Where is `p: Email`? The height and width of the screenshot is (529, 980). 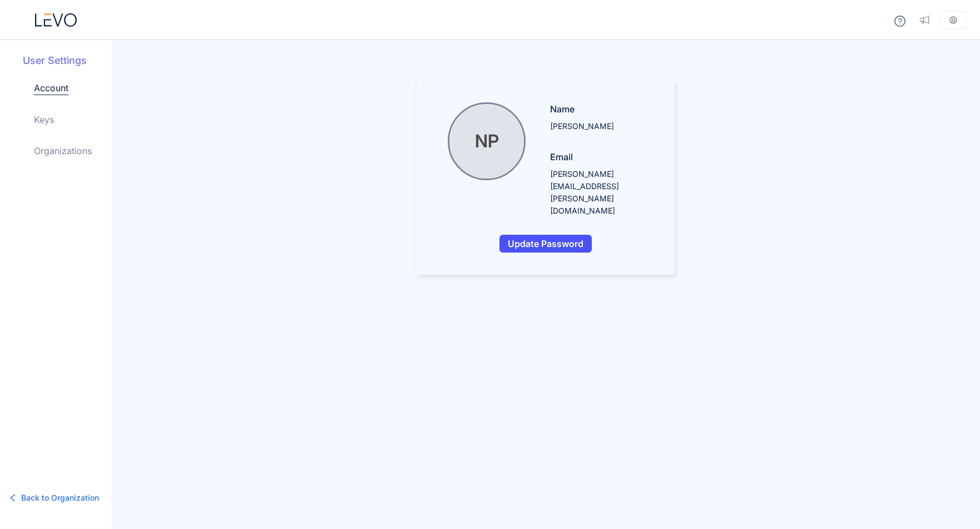
p: Email is located at coordinates (601, 157).